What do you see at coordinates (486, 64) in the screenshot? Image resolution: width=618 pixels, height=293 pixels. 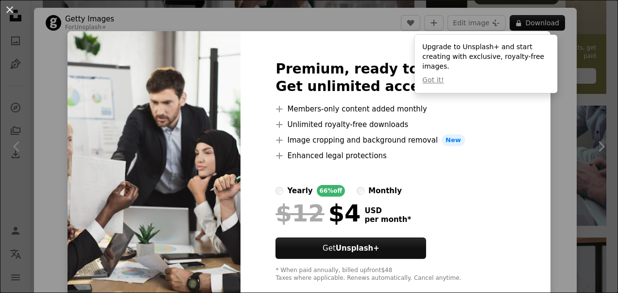 I see `div: Upgrade to Unsplash+ and start creating with exclusive, royalty-free images.` at bounding box center [486, 64].